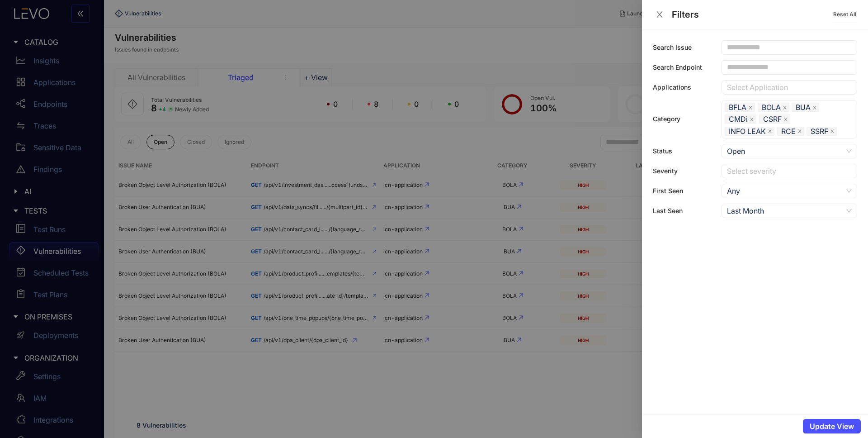 Image resolution: width=868 pixels, height=438 pixels. Describe the element at coordinates (662, 151) in the screenshot. I see `label: Status` at that location.